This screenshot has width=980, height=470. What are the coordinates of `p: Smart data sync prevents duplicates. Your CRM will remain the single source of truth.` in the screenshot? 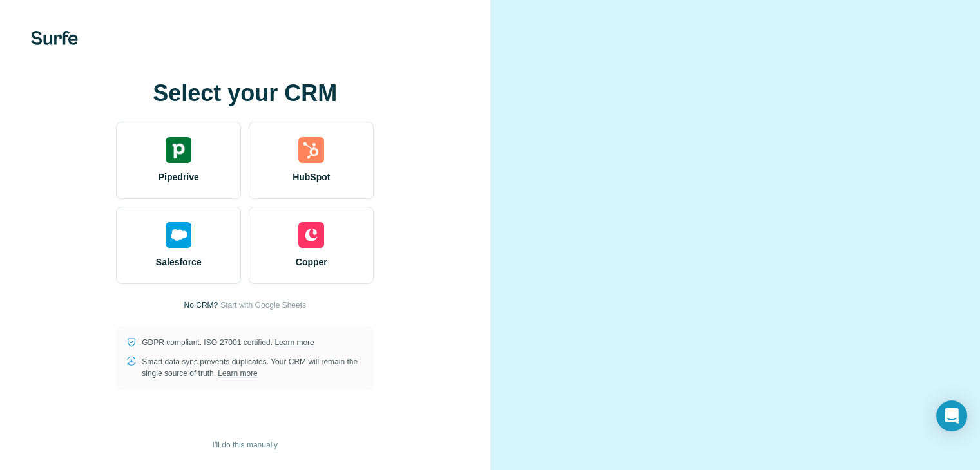 It's located at (252, 367).